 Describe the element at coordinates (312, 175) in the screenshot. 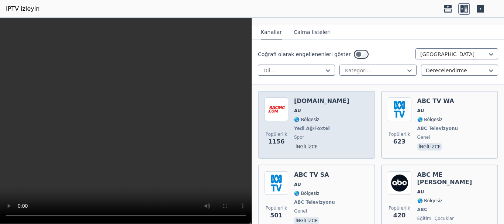

I see `font: ABC TV SA` at that location.